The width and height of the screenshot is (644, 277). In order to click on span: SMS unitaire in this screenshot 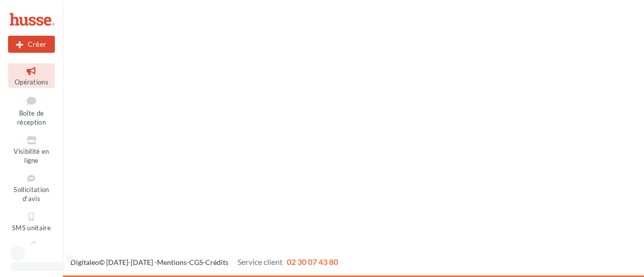, I will do `click(31, 228)`.